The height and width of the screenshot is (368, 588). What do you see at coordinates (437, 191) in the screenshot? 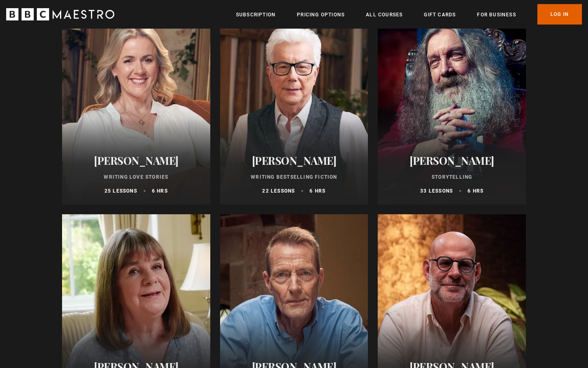
I see `p: 33 lessons` at bounding box center [437, 191].